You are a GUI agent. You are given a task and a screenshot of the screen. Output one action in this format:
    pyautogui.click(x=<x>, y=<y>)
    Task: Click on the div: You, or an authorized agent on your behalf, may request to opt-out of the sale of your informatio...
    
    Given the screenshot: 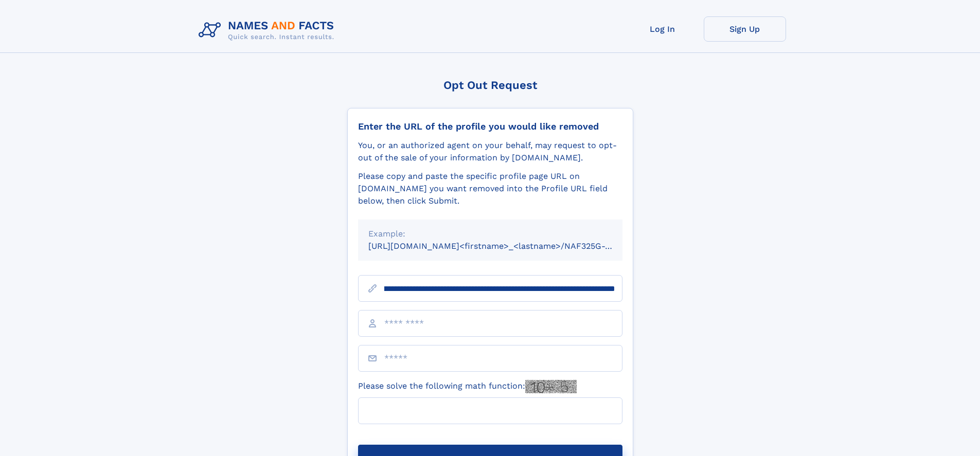 What is the action you would take?
    pyautogui.click(x=490, y=152)
    